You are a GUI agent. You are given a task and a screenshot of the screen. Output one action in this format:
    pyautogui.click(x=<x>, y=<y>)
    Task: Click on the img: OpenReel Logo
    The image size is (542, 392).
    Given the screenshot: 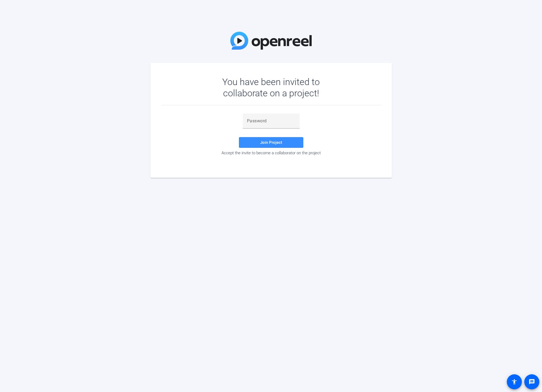 What is the action you would take?
    pyautogui.click(x=271, y=41)
    